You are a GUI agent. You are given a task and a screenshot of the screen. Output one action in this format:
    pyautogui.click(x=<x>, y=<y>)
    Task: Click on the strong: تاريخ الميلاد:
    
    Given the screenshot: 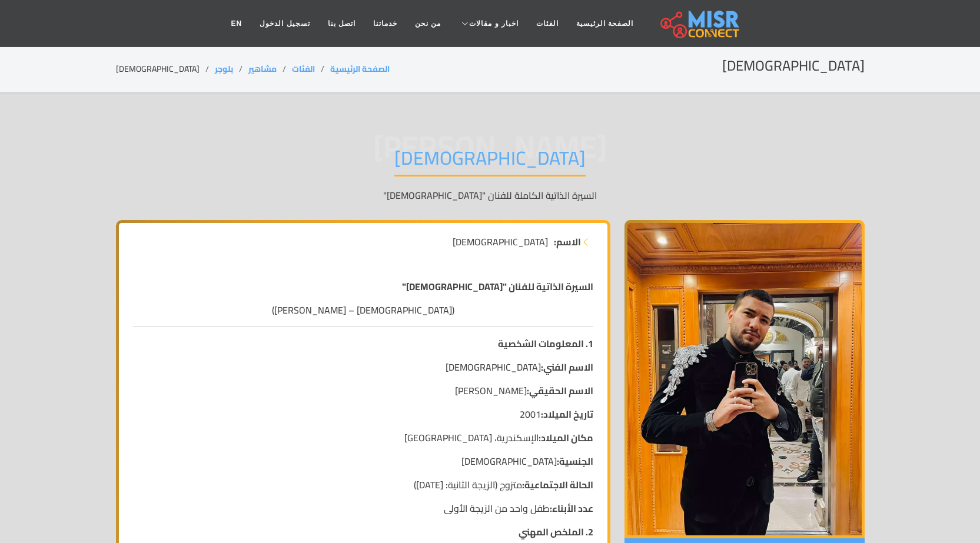 What is the action you would take?
    pyautogui.click(x=567, y=414)
    